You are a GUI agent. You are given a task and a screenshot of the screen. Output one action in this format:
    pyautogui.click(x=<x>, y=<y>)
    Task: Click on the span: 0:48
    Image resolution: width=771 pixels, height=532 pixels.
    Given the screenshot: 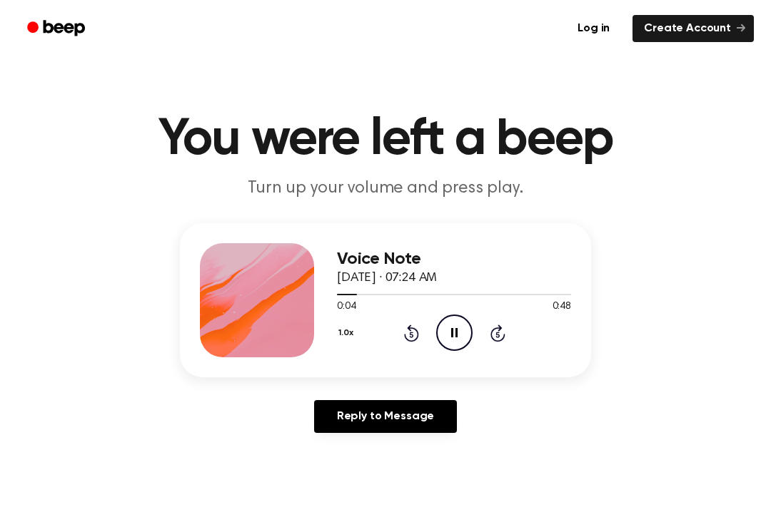 What is the action you would take?
    pyautogui.click(x=562, y=307)
    